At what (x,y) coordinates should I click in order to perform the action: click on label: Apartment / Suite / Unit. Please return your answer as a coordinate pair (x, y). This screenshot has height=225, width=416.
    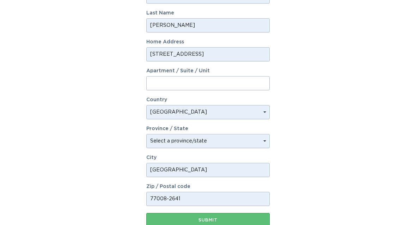
    Looking at the image, I should click on (208, 71).